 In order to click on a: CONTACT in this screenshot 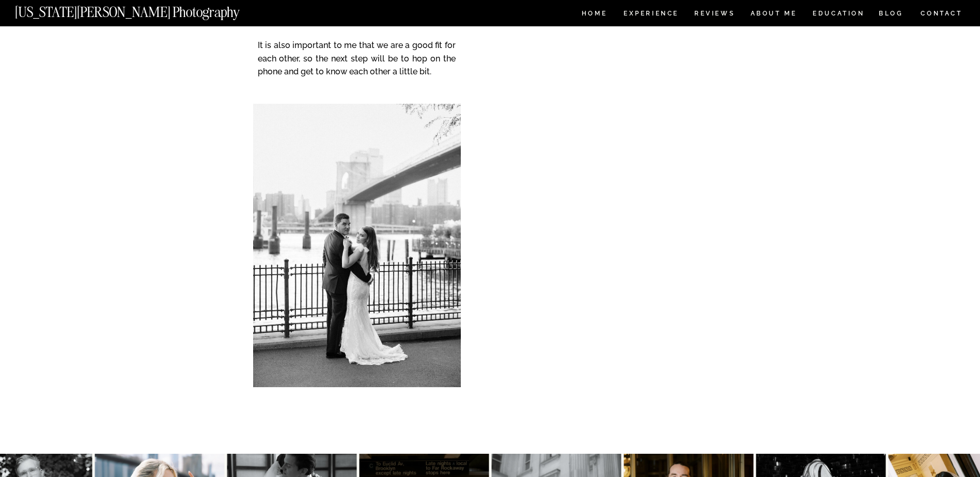, I will do `click(941, 13)`.